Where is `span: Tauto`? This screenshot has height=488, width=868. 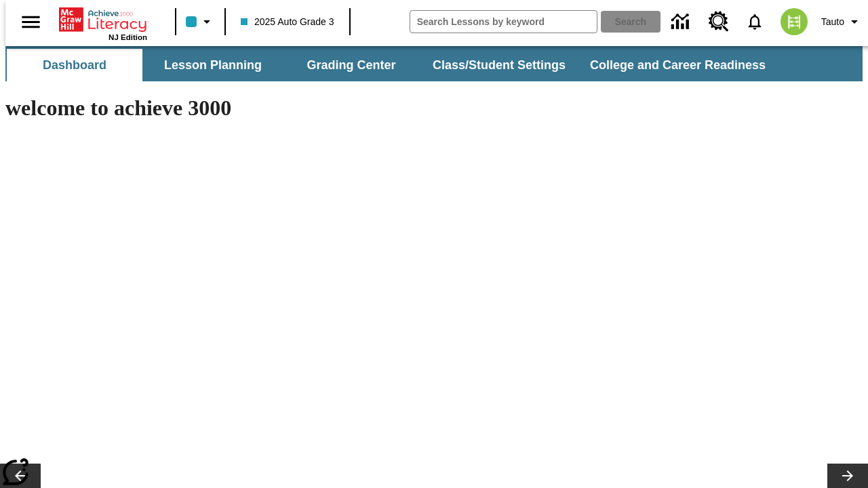 span: Tauto is located at coordinates (833, 22).